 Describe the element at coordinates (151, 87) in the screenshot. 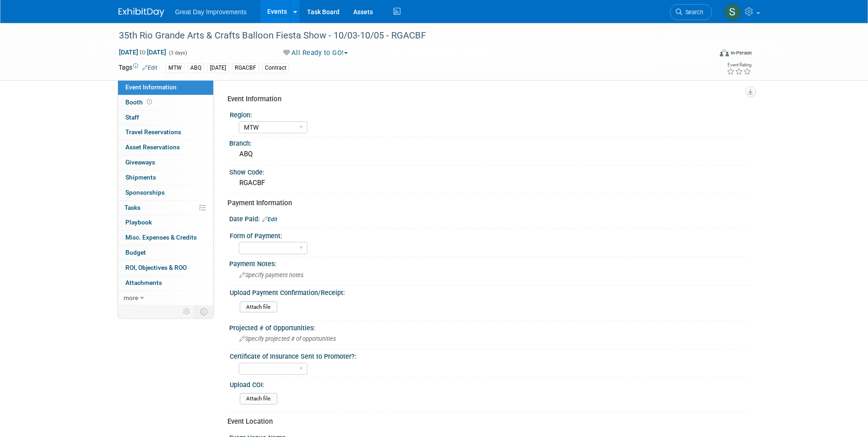

I see `span: Event Information` at that location.